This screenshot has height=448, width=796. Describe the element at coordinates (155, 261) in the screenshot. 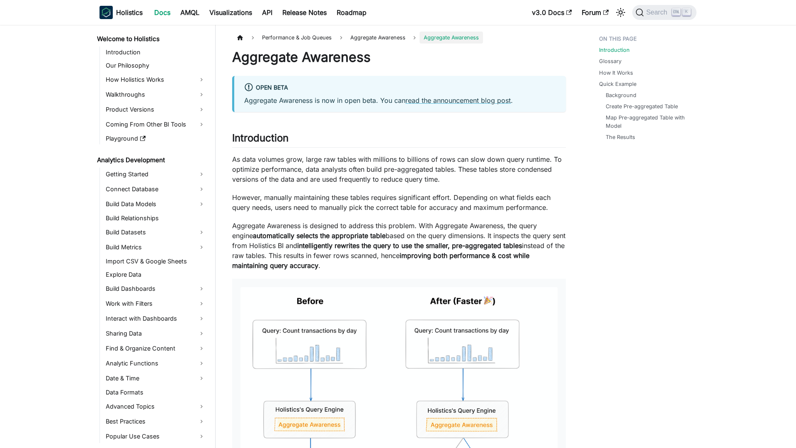

I see `a: Import CSV & Google Sheets` at that location.